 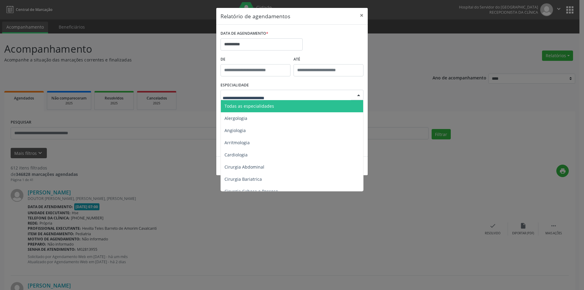 What do you see at coordinates (235, 130) in the screenshot?
I see `span: Angiologia` at bounding box center [235, 130].